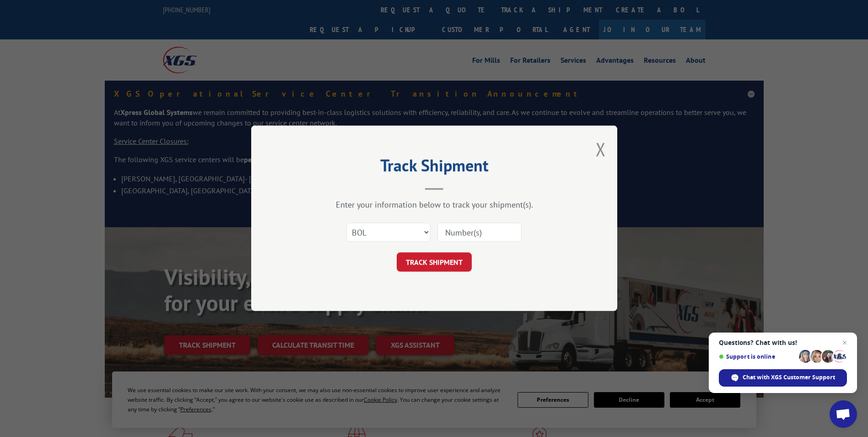 This screenshot has height=437, width=868. What do you see at coordinates (434, 167) in the screenshot?
I see `h2: Track Shipment` at bounding box center [434, 167].